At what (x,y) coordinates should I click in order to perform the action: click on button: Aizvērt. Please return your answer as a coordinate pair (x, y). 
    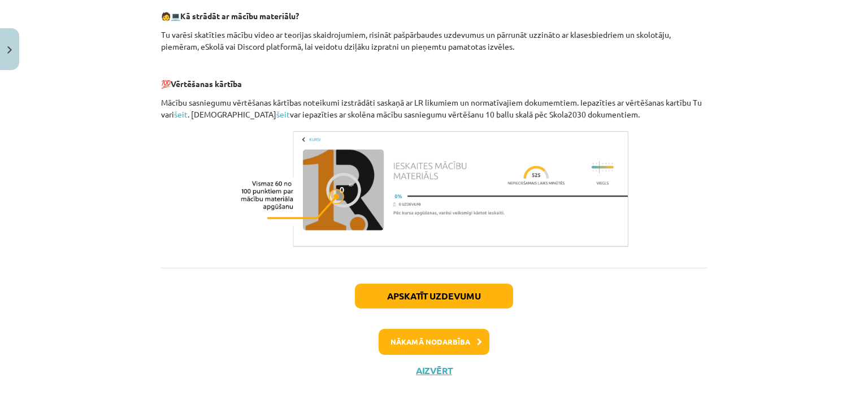
    Looking at the image, I should click on (434, 371).